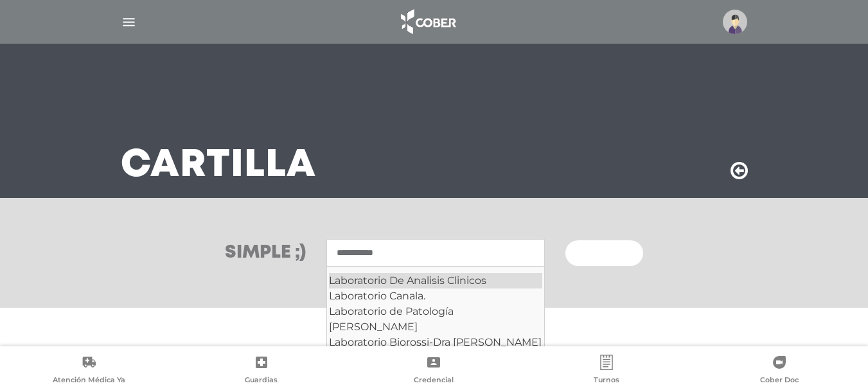  I want to click on img: Cober_menu-lines-white.svg, so click(128, 22).